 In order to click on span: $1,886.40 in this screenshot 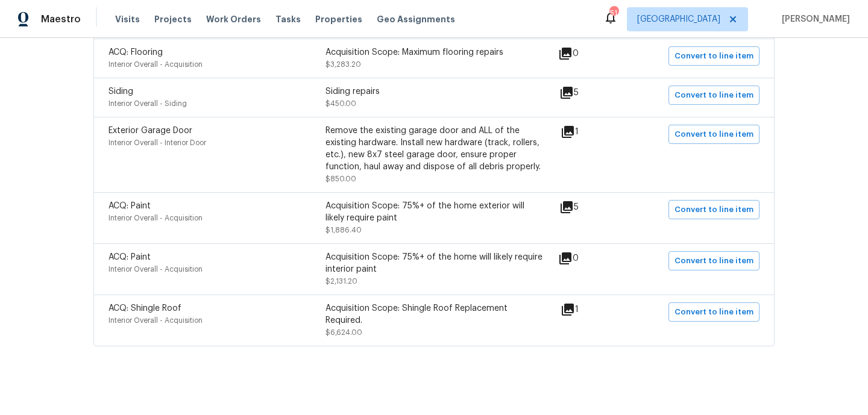, I will do `click(344, 230)`.